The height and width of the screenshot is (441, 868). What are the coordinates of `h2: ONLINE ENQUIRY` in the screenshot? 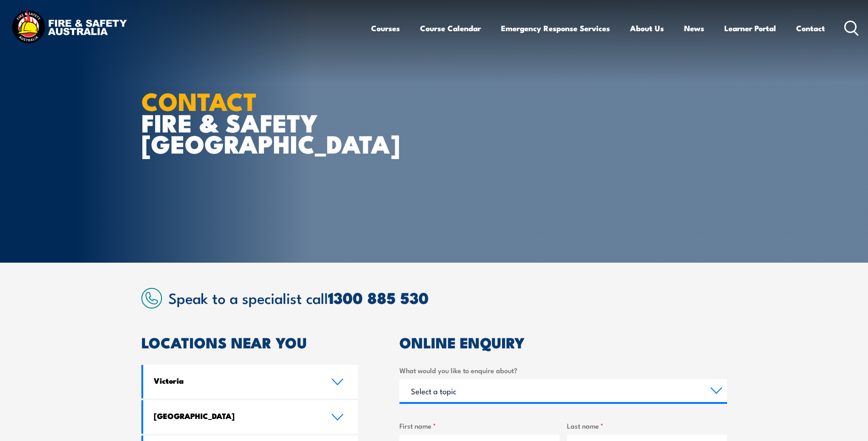 It's located at (563, 342).